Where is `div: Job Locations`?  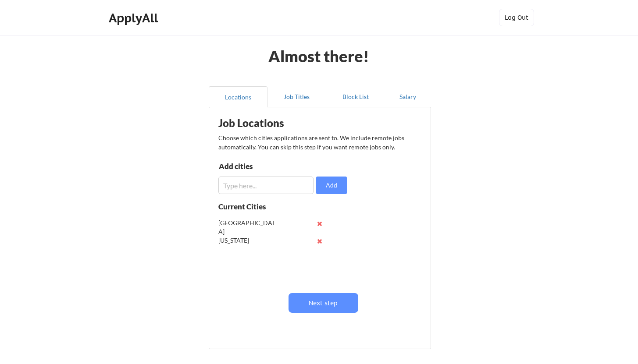 div: Job Locations is located at coordinates (274, 123).